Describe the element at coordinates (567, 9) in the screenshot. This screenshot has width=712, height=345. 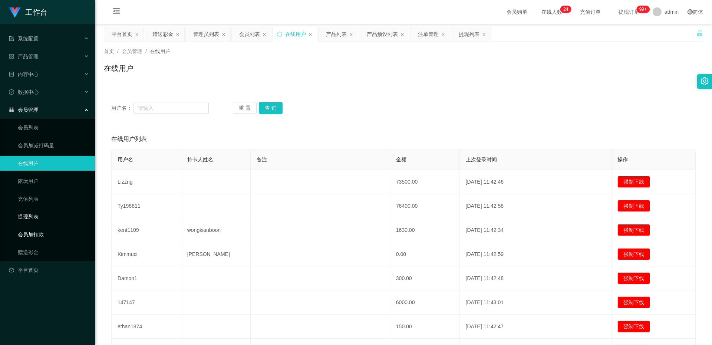
I see `p: 4` at that location.